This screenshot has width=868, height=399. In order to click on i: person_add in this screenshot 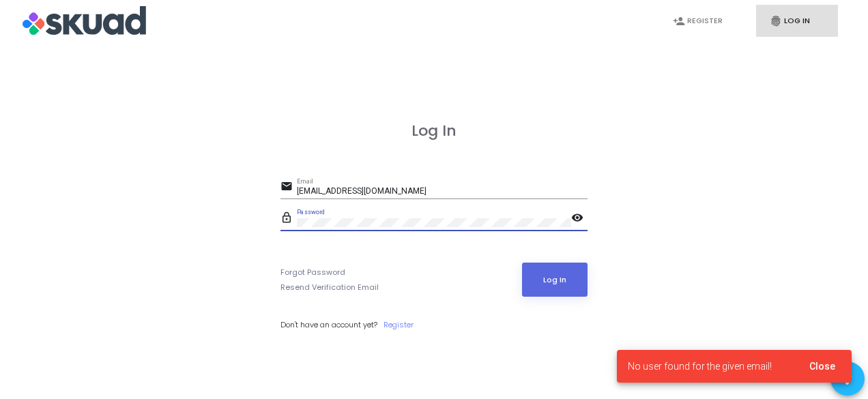, I will do `click(679, 21)`.